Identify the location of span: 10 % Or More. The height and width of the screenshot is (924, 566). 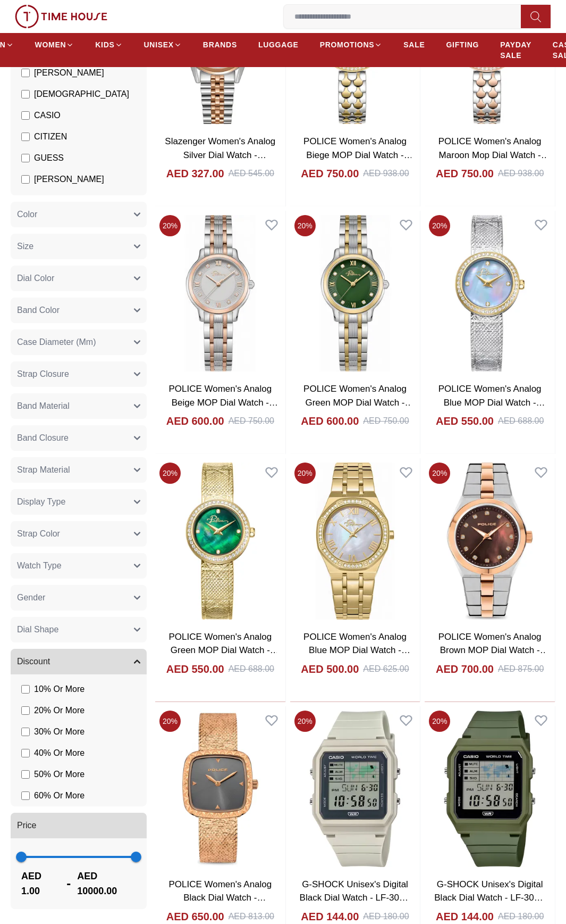
(59, 689).